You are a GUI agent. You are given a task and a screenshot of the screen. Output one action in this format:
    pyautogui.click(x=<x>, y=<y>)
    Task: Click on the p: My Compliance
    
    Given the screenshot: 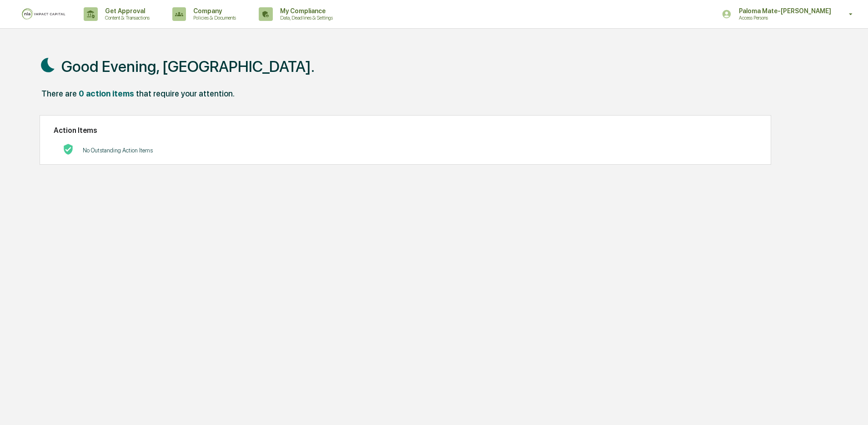 What is the action you would take?
    pyautogui.click(x=305, y=11)
    